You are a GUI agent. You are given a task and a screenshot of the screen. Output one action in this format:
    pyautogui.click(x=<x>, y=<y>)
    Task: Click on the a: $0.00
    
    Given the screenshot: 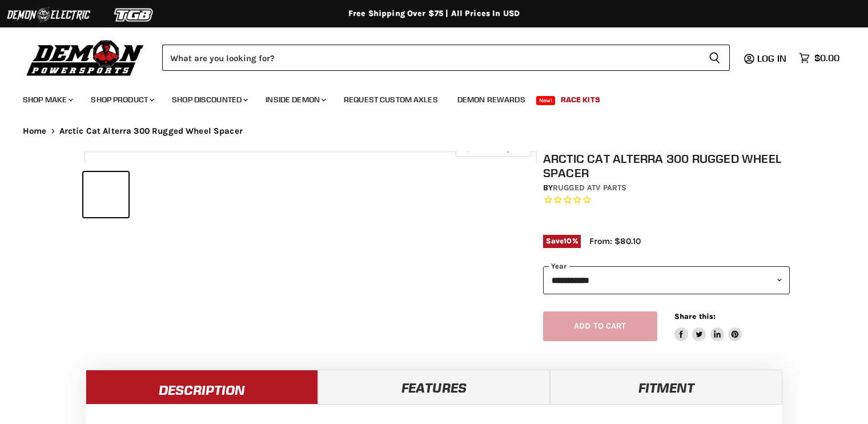 What is the action you would take?
    pyautogui.click(x=819, y=58)
    